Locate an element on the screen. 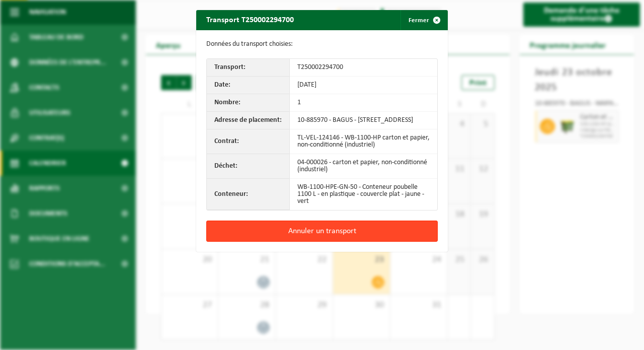 This screenshot has height=350, width=644. th: Conteneur: is located at coordinates (248, 194).